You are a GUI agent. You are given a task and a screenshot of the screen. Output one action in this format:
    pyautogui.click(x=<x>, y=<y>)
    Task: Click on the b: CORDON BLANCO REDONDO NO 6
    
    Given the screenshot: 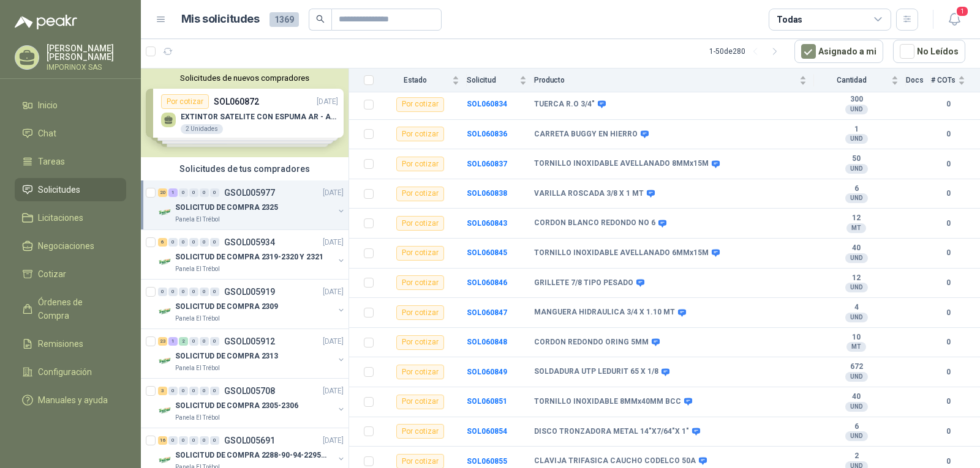 What is the action you would take?
    pyautogui.click(x=595, y=223)
    